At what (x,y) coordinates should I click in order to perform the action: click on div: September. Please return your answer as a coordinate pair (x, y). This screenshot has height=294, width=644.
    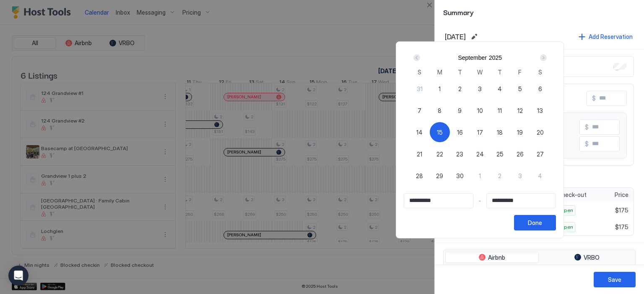
    Looking at the image, I should click on (472, 58).